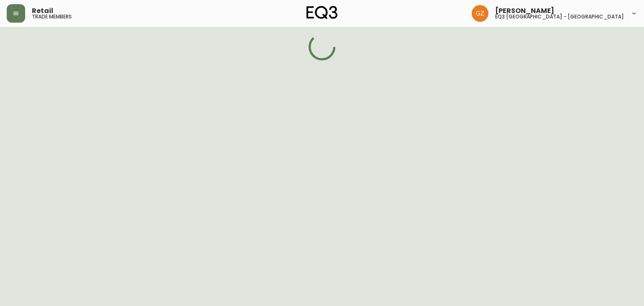 The width and height of the screenshot is (644, 306). I want to click on img: logo, so click(322, 13).